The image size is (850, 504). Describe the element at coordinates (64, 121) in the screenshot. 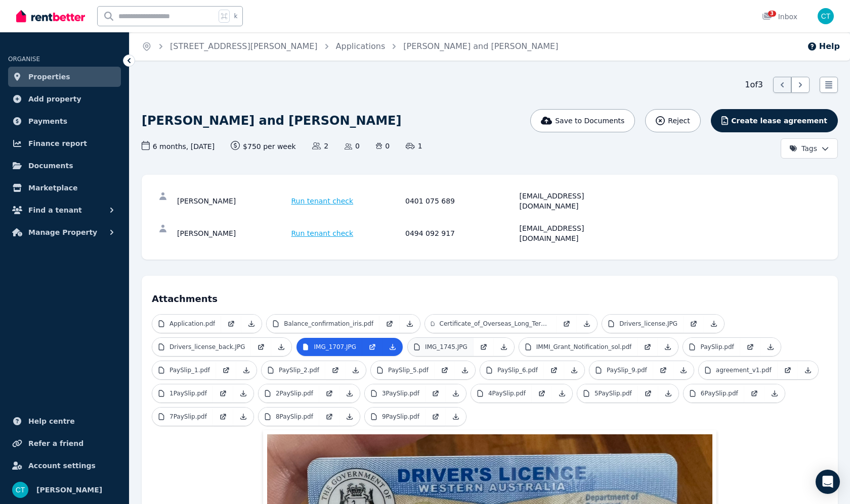

I see `a: Payments` at that location.